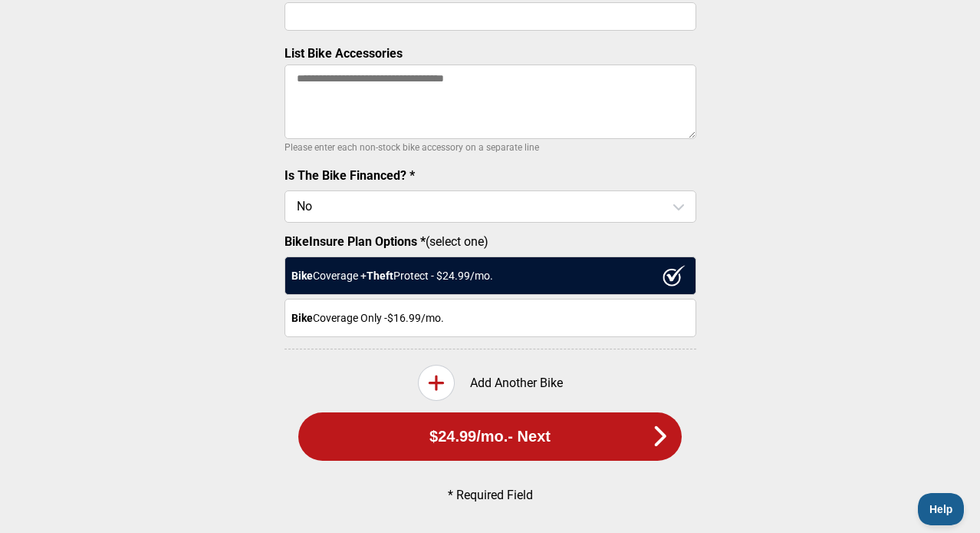  What do you see at coordinates (380, 276) in the screenshot?
I see `strong: Theft` at bounding box center [380, 276].